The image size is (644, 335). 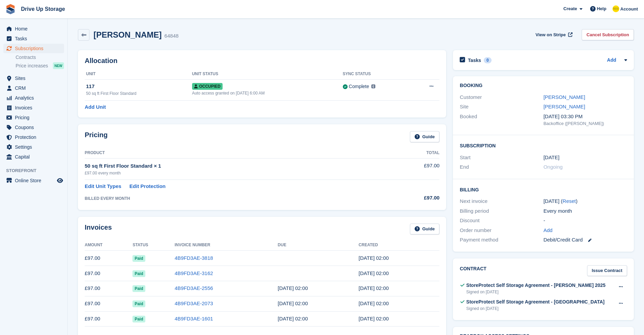 What do you see at coordinates (154, 245) in the screenshot?
I see `th: Status` at bounding box center [154, 245].